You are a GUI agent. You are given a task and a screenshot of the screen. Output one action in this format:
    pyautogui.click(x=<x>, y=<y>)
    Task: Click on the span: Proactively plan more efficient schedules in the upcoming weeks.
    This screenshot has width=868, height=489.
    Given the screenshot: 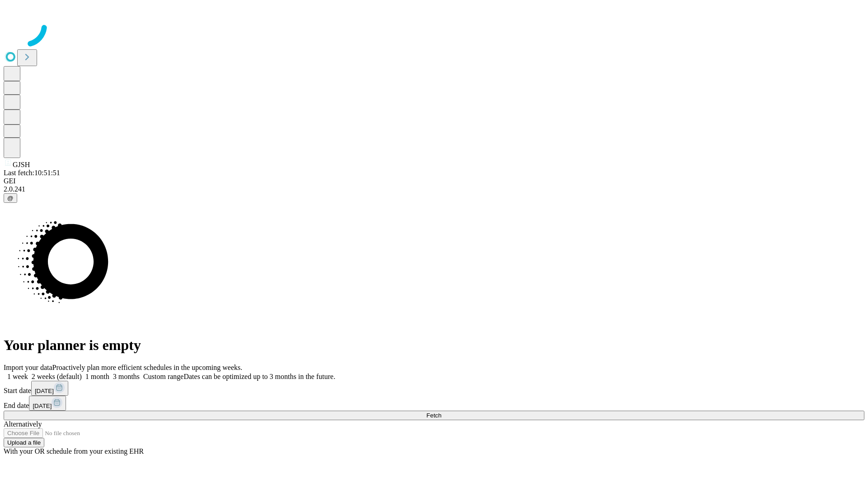 What is the action you would take?
    pyautogui.click(x=148, y=367)
    